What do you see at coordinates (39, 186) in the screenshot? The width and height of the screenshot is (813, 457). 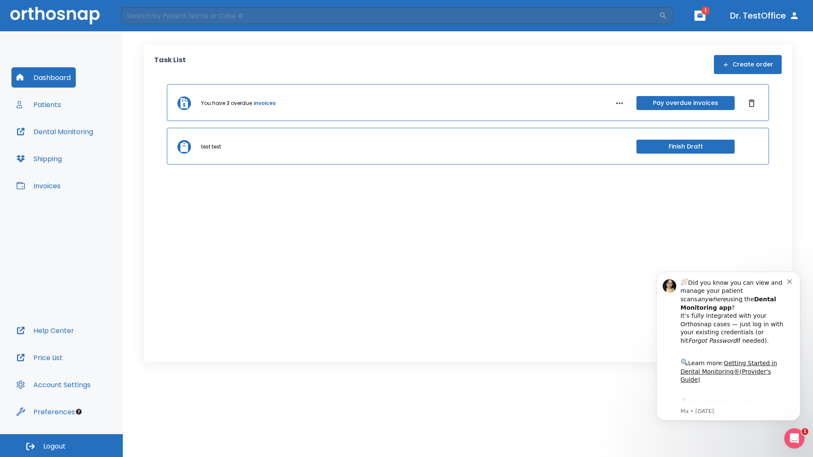 I see `button: Invoices` at bounding box center [39, 186].